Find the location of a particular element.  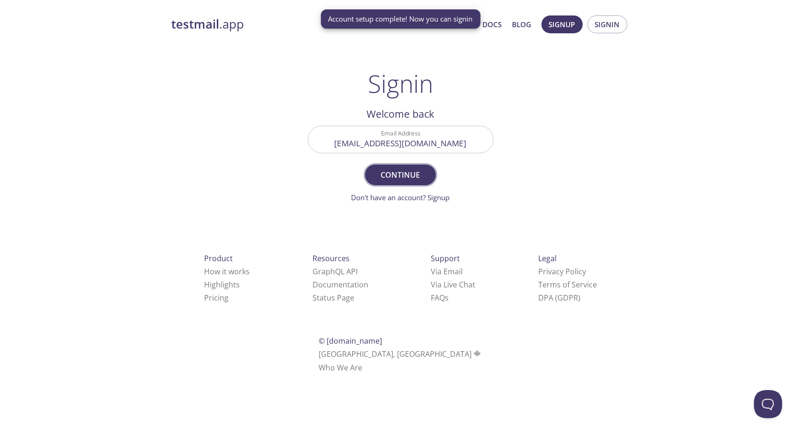

a: Highlights is located at coordinates (222, 285).